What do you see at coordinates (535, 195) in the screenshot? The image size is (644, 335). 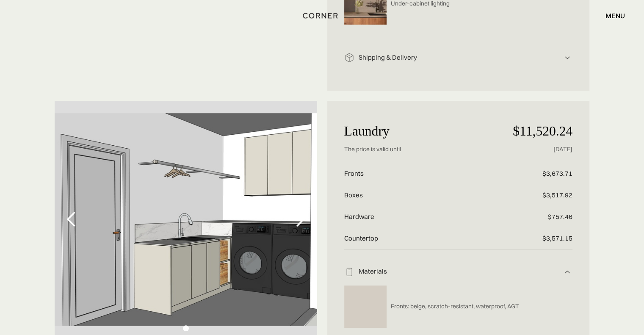 I see `p: $3,517.92` at bounding box center [535, 195].